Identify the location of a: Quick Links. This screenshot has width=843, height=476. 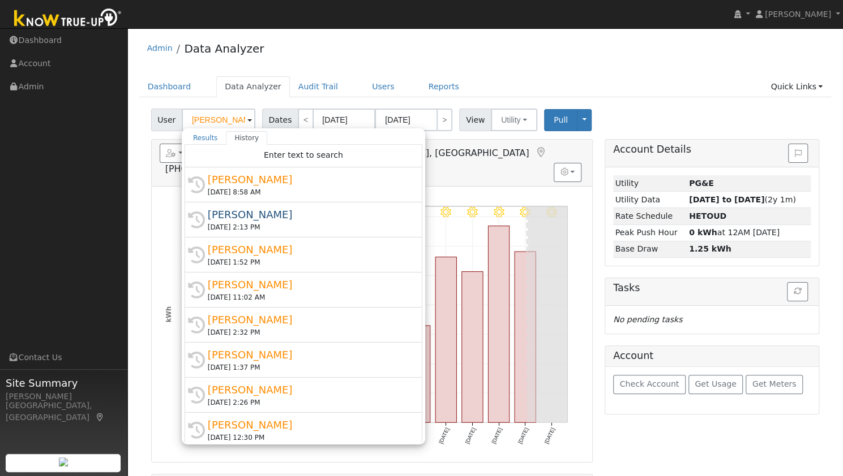
(796, 87).